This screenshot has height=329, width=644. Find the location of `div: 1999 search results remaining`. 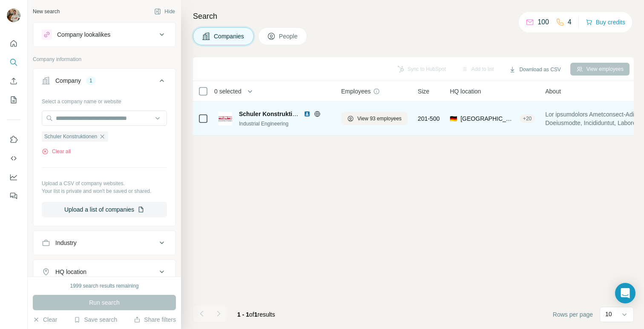

div: 1999 search results remaining is located at coordinates (104, 286).